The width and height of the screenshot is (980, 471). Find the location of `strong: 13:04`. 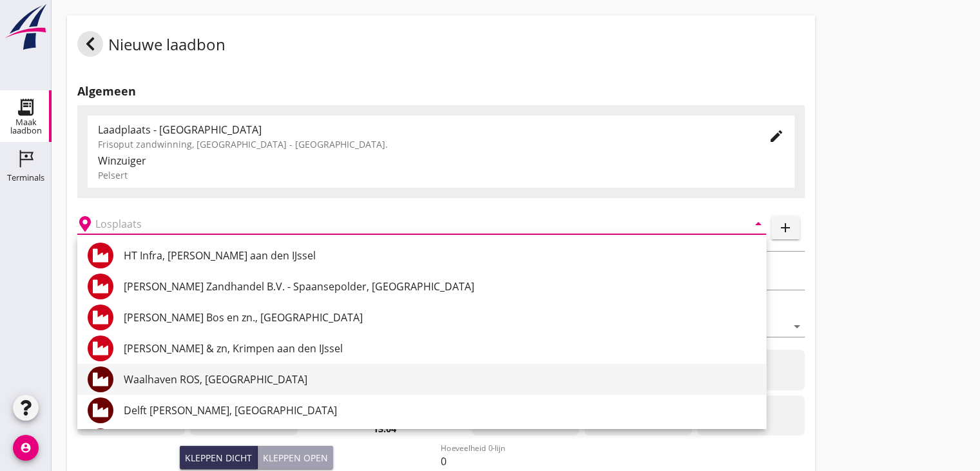

strong: 13:04 is located at coordinates (385, 428).